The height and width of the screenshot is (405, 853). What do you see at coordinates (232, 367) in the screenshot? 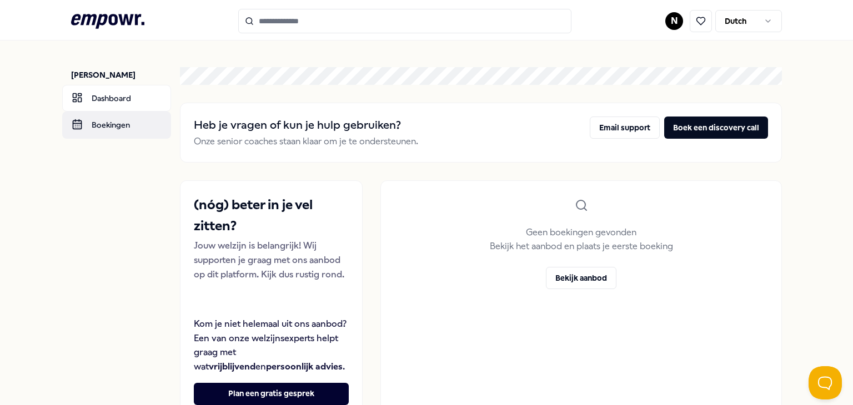
I see `strong: vrijblijvend` at bounding box center [232, 367].